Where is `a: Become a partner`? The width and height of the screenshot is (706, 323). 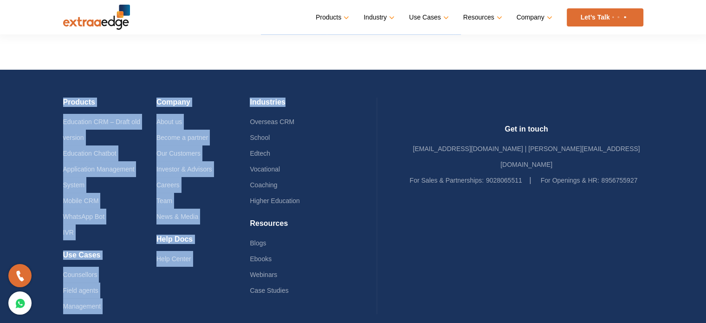
a: Become a partner is located at coordinates (182, 137).